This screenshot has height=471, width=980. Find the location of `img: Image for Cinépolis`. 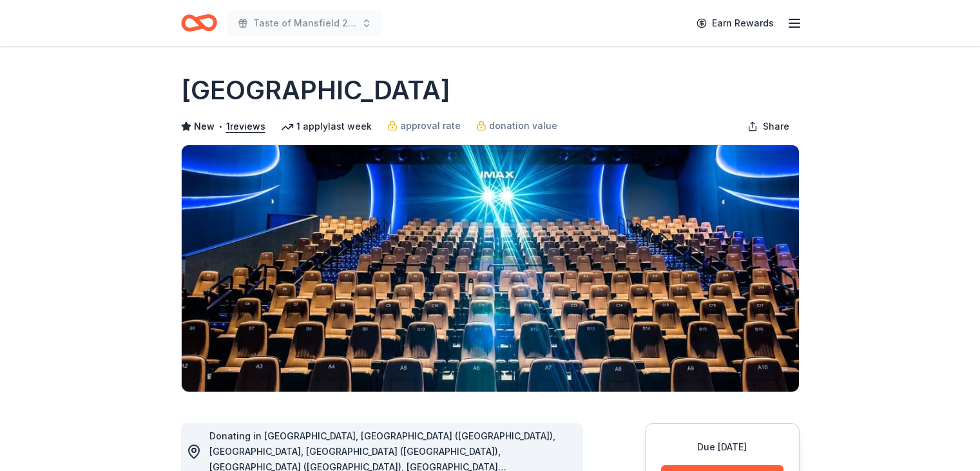

img: Image for Cinépolis is located at coordinates (490, 268).